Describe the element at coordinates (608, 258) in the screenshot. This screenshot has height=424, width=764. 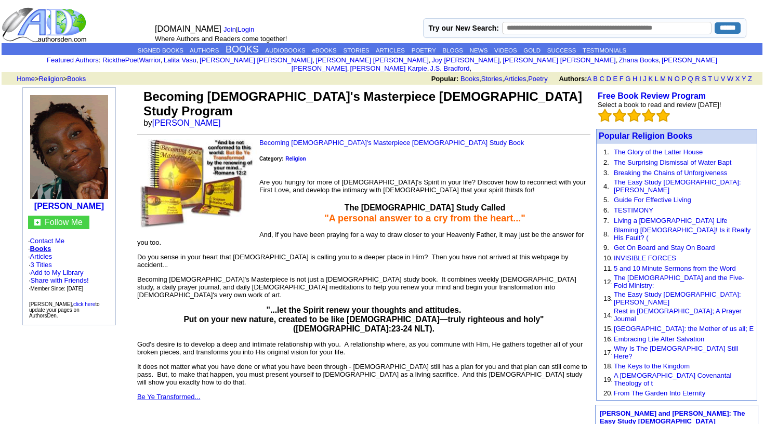
I see `font: 10.` at that location.